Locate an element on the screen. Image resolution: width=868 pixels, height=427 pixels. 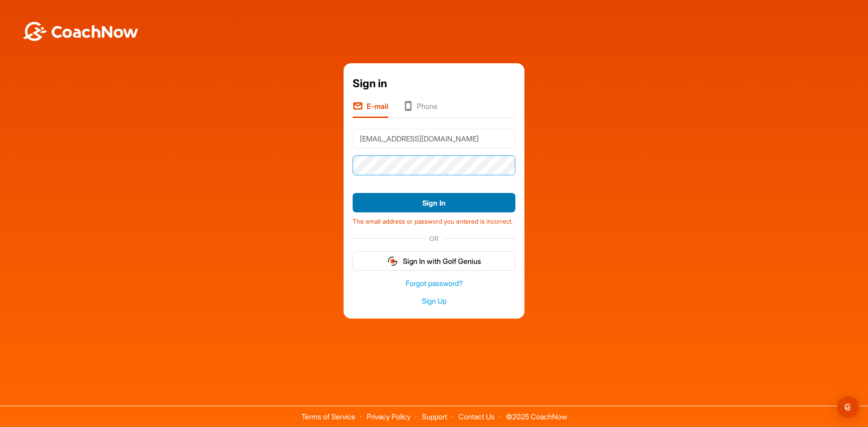
a: Support is located at coordinates (434, 416).